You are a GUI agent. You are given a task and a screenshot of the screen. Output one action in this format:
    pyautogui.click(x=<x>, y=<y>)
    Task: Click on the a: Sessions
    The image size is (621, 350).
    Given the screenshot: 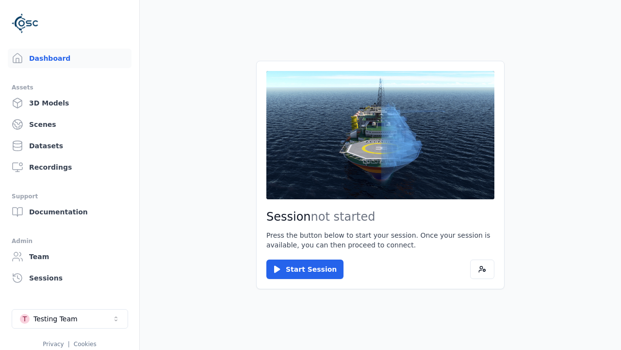 What is the action you would take?
    pyautogui.click(x=69, y=278)
    